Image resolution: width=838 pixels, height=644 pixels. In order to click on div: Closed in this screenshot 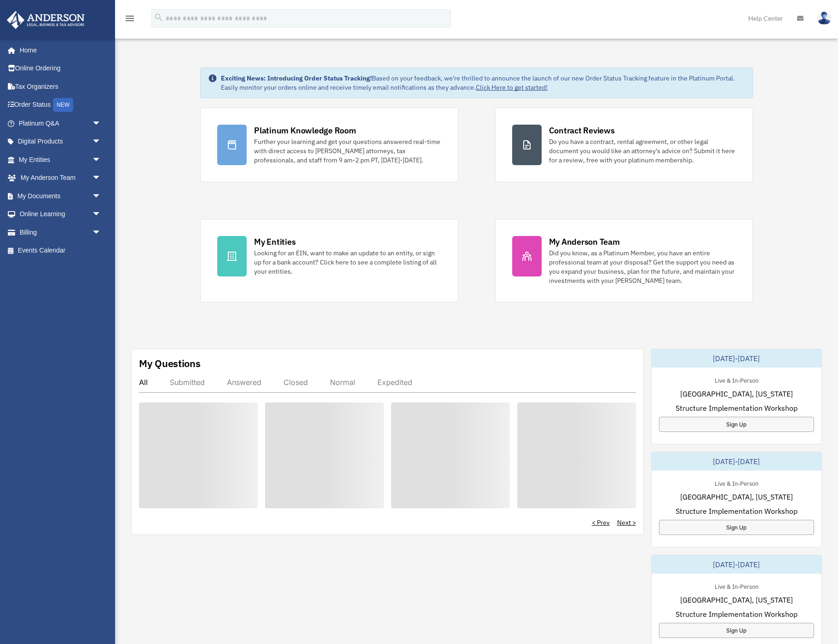, I will do `click(295, 382)`.